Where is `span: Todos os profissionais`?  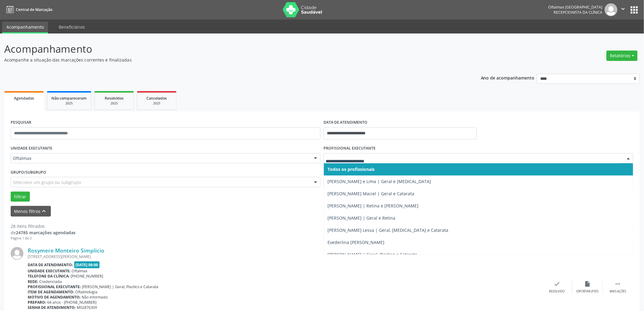 span: Todos os profissionais is located at coordinates (351, 169).